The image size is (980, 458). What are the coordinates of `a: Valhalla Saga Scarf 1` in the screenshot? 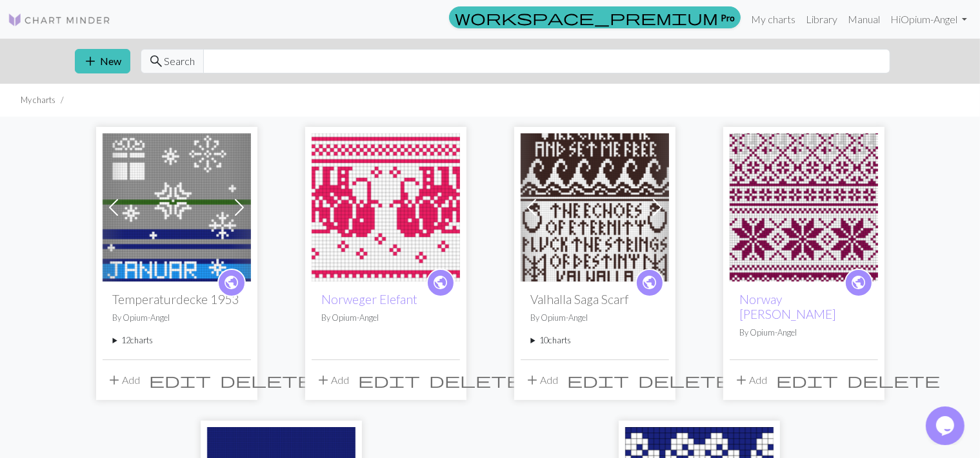 It's located at (595, 205).